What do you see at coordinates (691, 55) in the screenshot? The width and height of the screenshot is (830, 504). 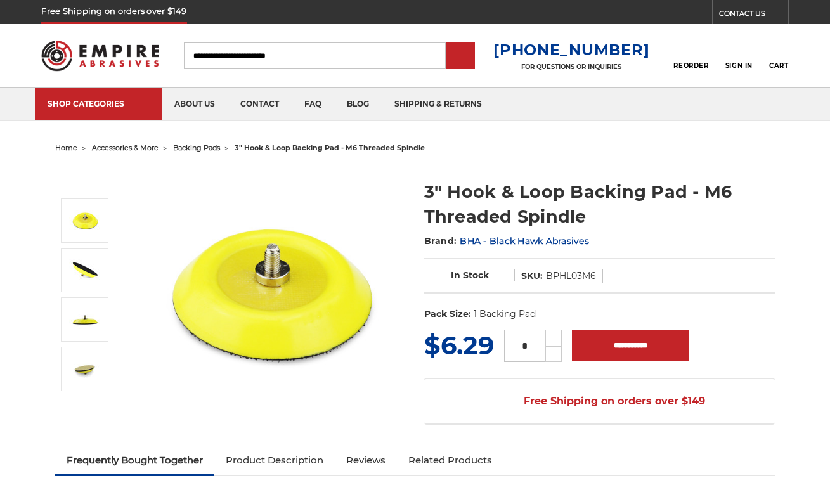 I see `a: Reorder` at bounding box center [691, 55].